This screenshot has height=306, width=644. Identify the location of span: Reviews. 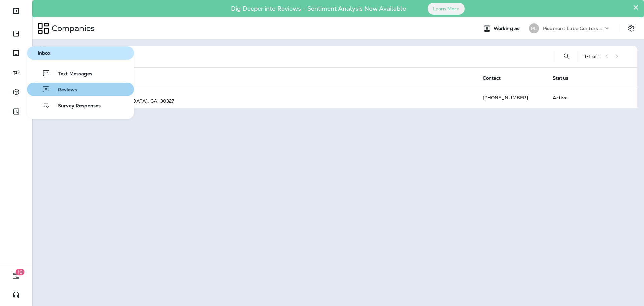
(64, 90).